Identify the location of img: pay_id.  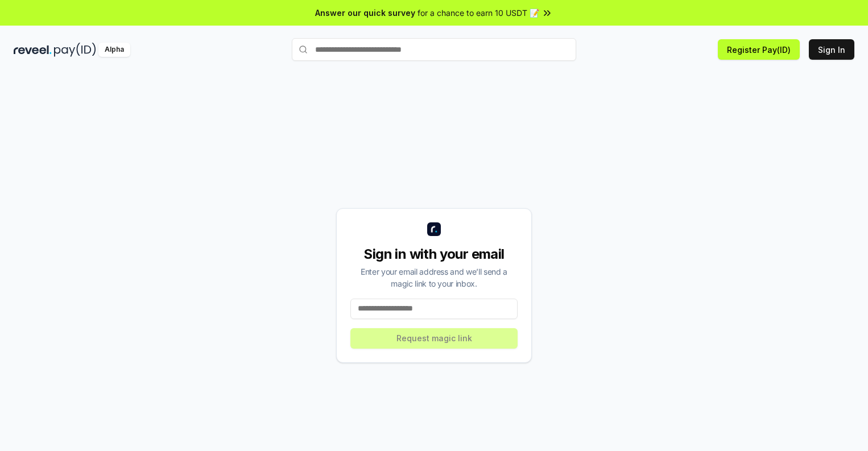
(75, 49).